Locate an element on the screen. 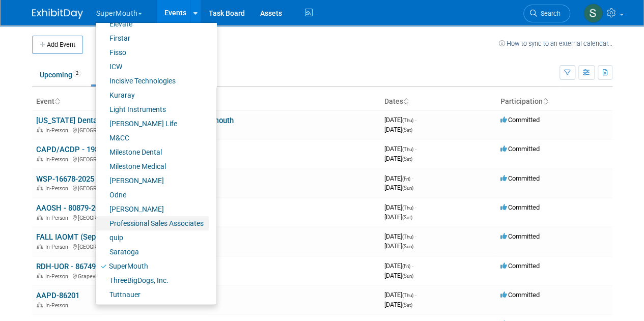 This screenshot has height=321, width=644. a: AAOSH - 80879-2025 Supermouth is located at coordinates (93, 208).